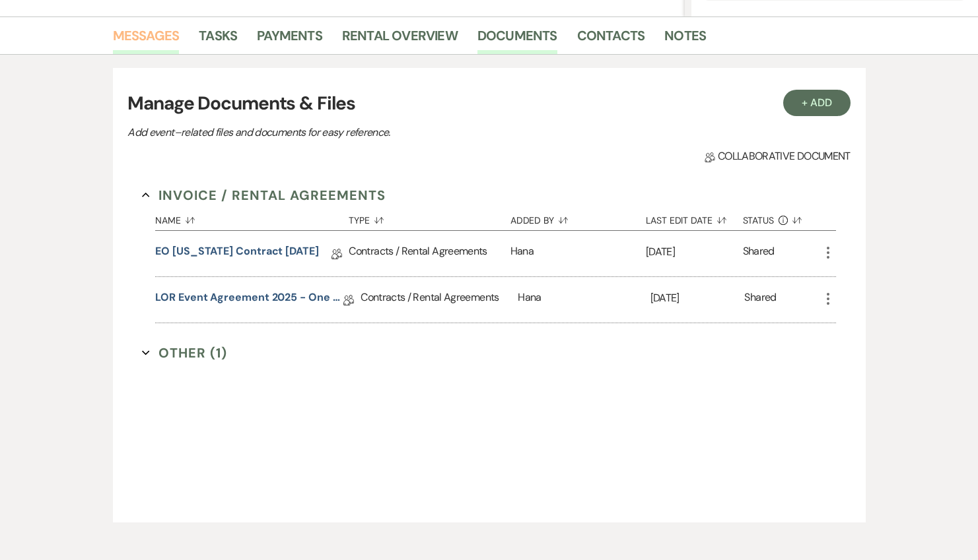 This screenshot has width=978, height=560. Describe the element at coordinates (289, 39) in the screenshot. I see `a: Payments` at that location.